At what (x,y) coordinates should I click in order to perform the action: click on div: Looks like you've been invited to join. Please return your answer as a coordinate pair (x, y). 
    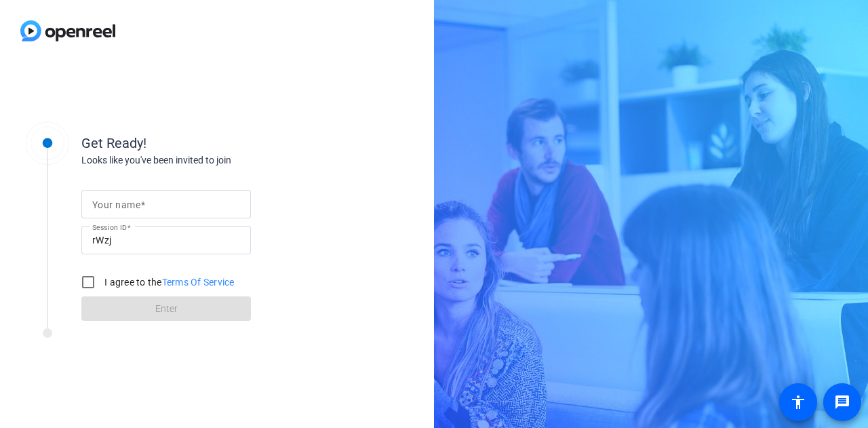
    Looking at the image, I should click on (217, 160).